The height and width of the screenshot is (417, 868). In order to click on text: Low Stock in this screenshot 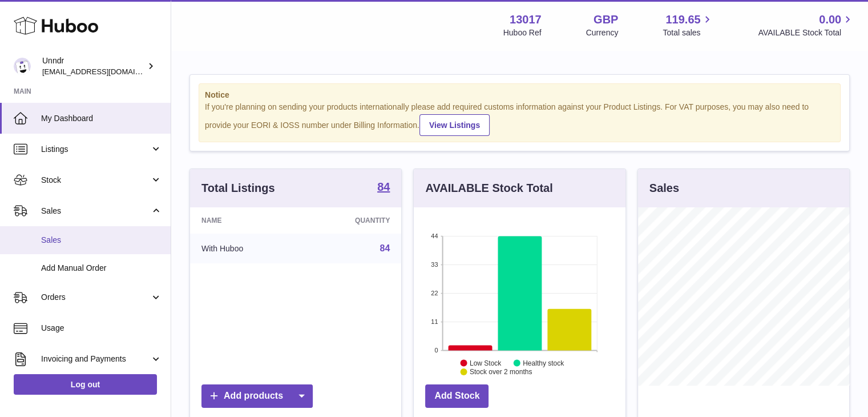, I will do `click(486, 363)`.